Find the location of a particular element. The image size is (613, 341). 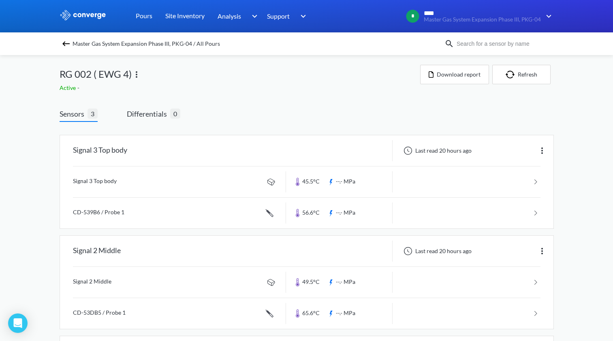

div: Open Intercom Messenger is located at coordinates (18, 323).